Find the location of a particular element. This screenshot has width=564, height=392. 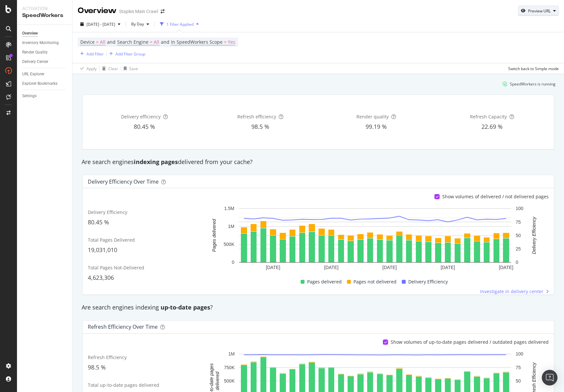

span: Refresh Capacity is located at coordinates (488, 117).